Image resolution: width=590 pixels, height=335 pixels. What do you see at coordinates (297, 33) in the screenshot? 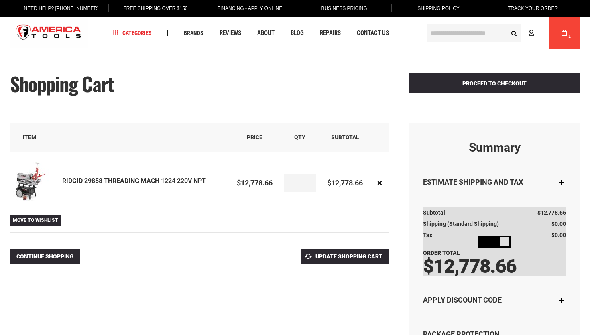
I see `a: Blog` at bounding box center [297, 33].